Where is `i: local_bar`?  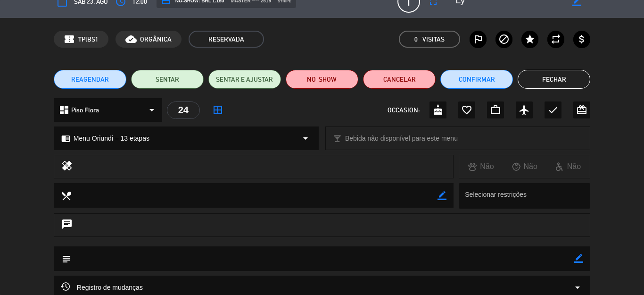
i: local_bar is located at coordinates (337, 138).